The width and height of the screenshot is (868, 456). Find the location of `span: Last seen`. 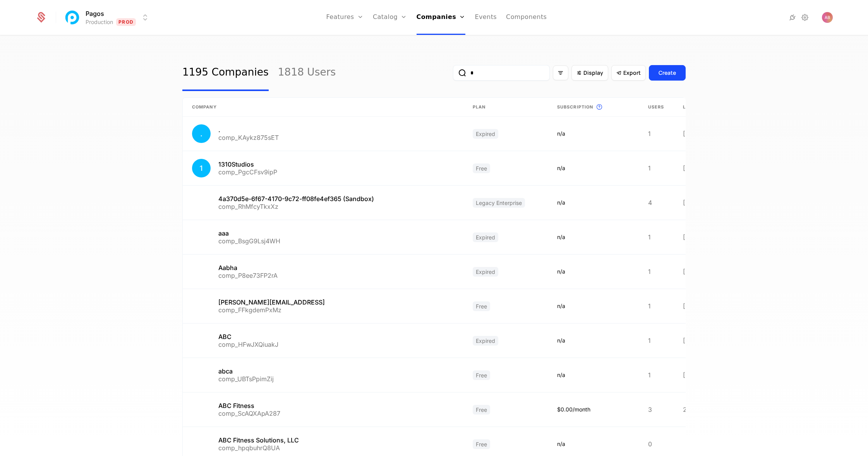

span: Last seen is located at coordinates (696, 107).